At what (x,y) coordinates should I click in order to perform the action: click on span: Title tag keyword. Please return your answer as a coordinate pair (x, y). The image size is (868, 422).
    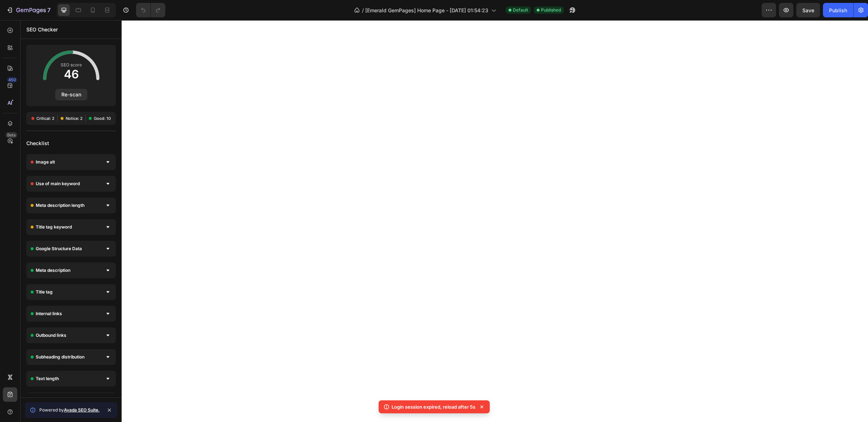
    Looking at the image, I should click on (54, 227).